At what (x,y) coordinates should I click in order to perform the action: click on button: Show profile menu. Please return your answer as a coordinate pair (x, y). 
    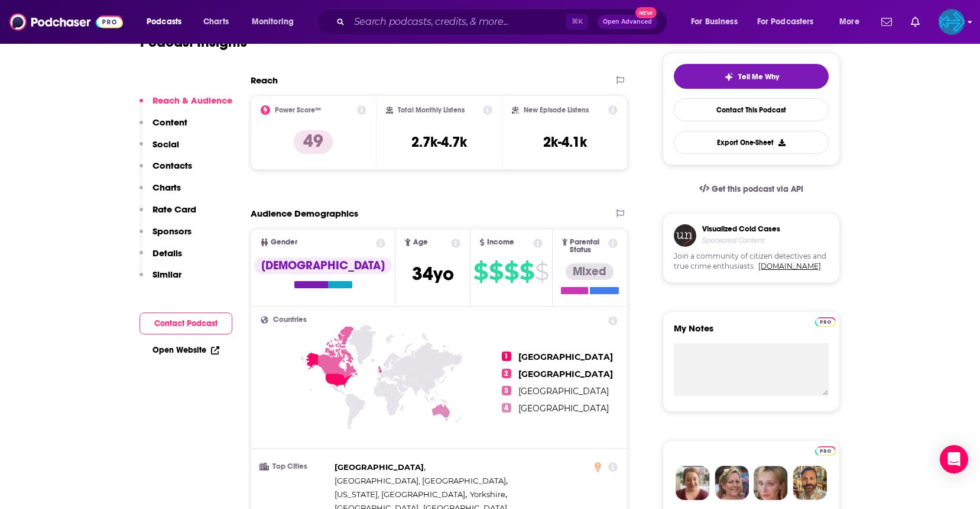
    Looking at the image, I should click on (951, 22).